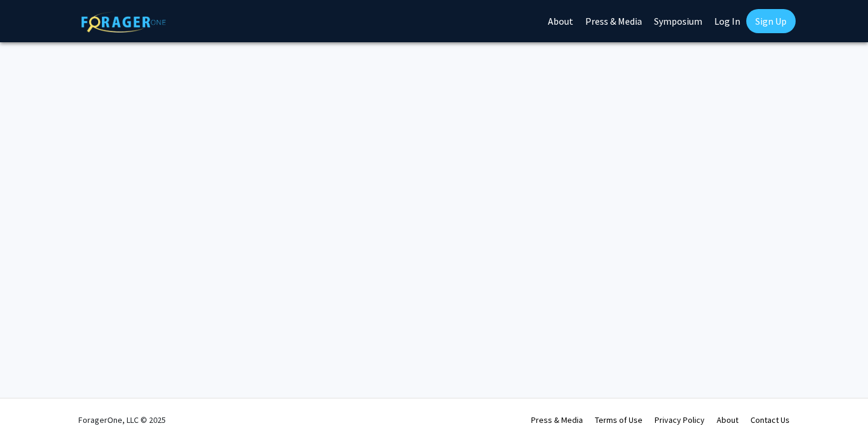 The width and height of the screenshot is (868, 441). What do you see at coordinates (679, 419) in the screenshot?
I see `a: Privacy Policy` at bounding box center [679, 419].